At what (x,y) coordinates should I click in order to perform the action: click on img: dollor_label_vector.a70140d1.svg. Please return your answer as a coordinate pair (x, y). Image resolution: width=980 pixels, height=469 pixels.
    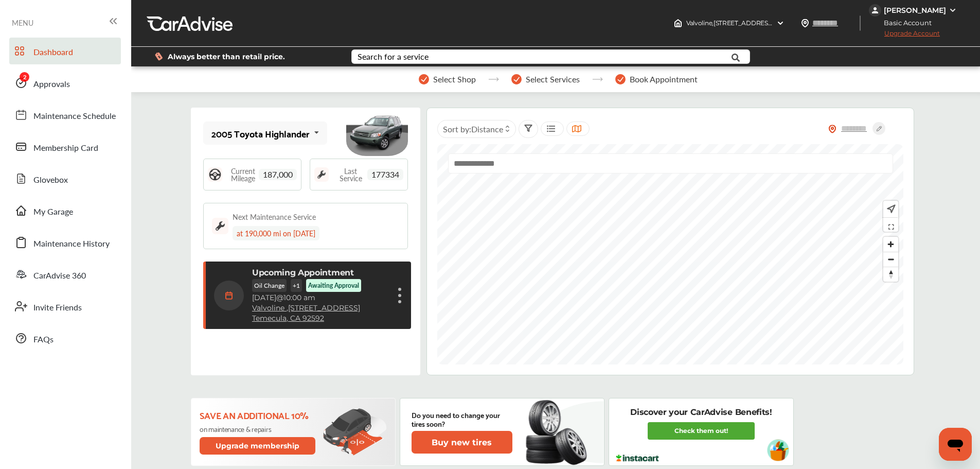
    Looking at the image, I should click on (159, 56).